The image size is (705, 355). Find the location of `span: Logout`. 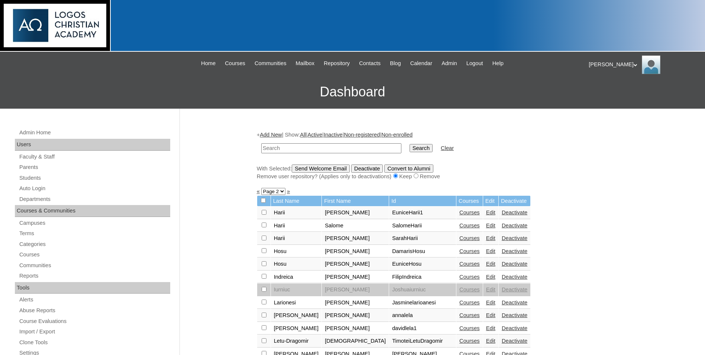

span: Logout is located at coordinates (475, 63).